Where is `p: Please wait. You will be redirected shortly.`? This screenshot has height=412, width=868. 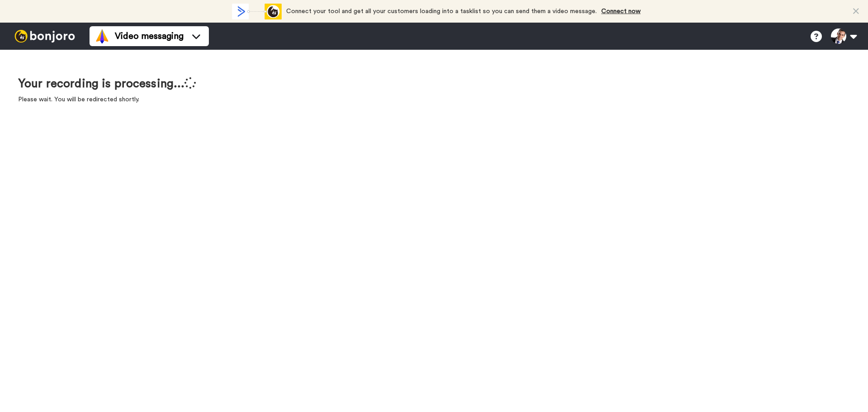 p: Please wait. You will be redirected shortly. is located at coordinates (107, 99).